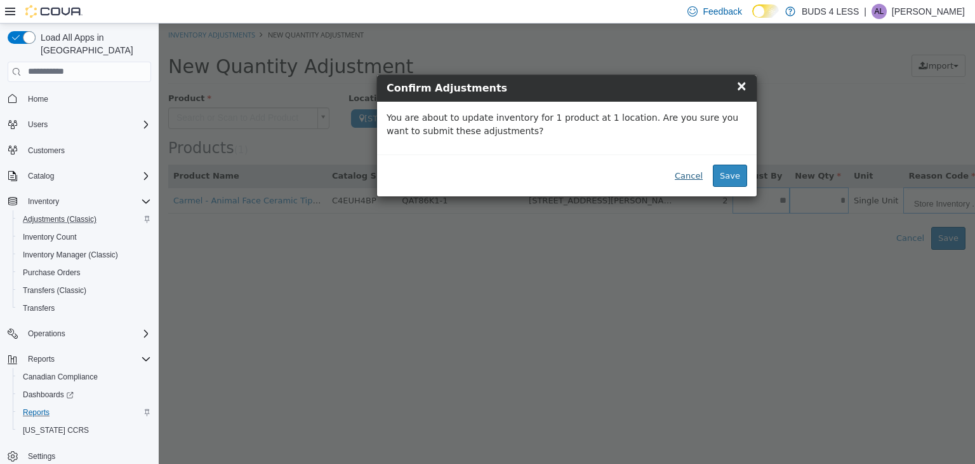 The width and height of the screenshot is (975, 464). I want to click on a: Canadian Compliance, so click(60, 377).